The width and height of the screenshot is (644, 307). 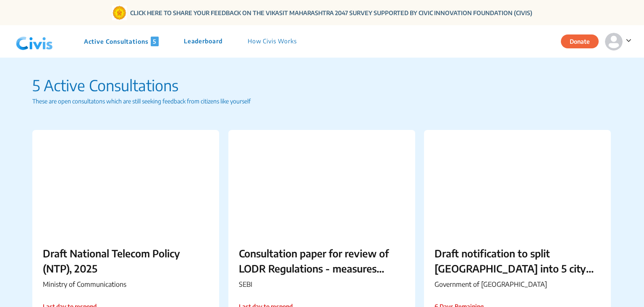 I want to click on p: These are open consultatons which are still seeking feedback from citizens like yourself, so click(x=322, y=101).